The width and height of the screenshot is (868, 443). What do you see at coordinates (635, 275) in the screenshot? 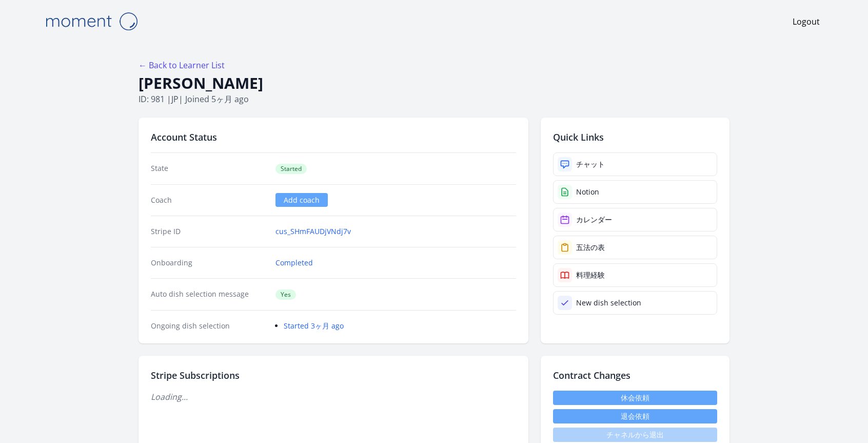
I see `a: 料理経験` at bounding box center [635, 275].